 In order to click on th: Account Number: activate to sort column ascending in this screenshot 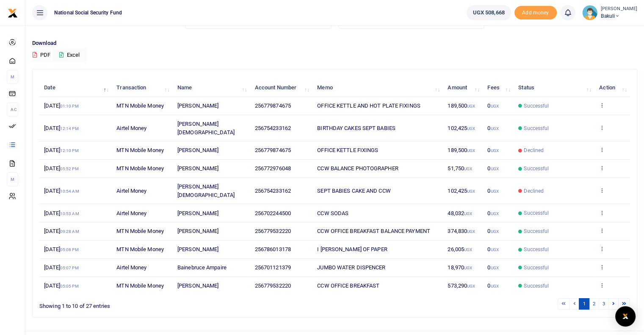, I will do `click(281, 88)`.